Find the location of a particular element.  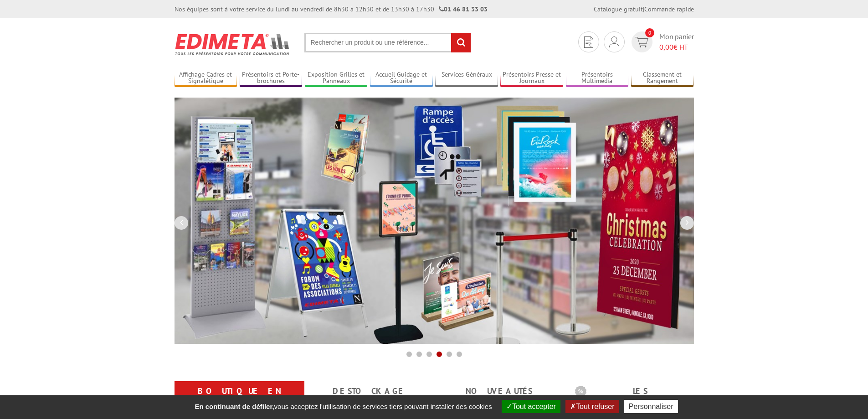

a: Catalogue gratuit is located at coordinates (618, 9).